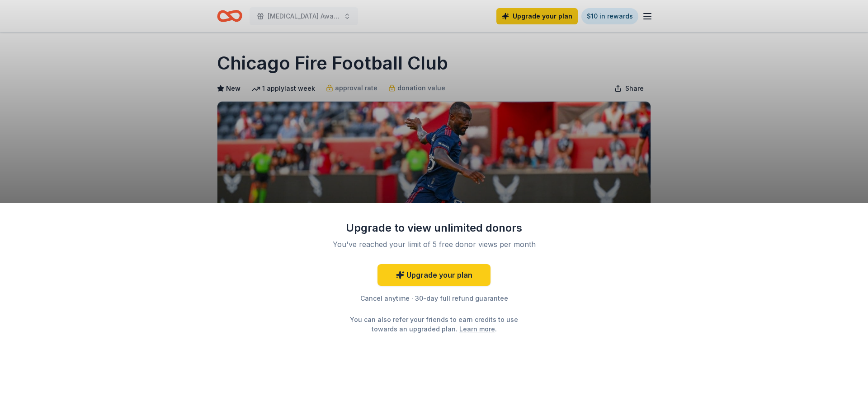 The height and width of the screenshot is (405, 868). I want to click on a: Learn more, so click(477, 329).